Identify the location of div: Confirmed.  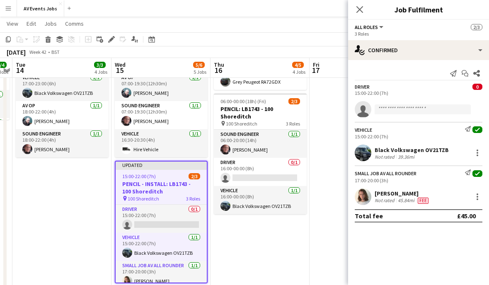
(419, 50).